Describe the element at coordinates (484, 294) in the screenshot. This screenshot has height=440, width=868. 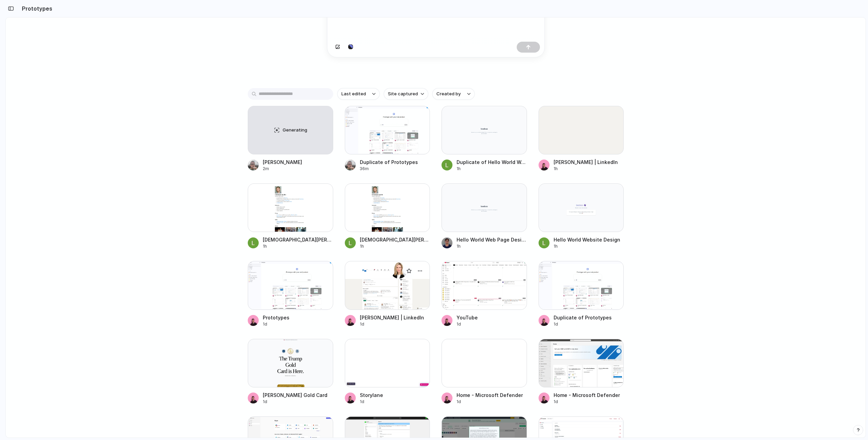
I see `a: YouTubeYouTube1d` at that location.